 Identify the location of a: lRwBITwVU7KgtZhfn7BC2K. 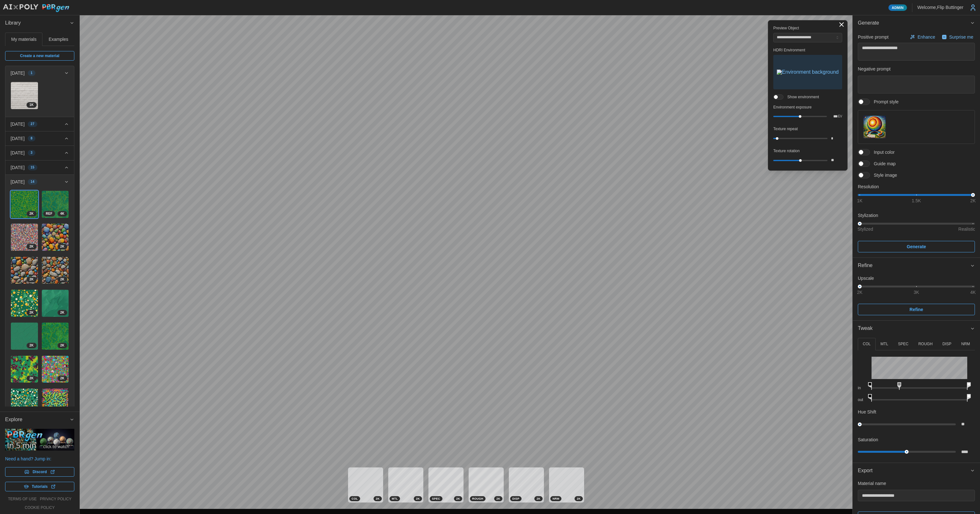
(24, 402).